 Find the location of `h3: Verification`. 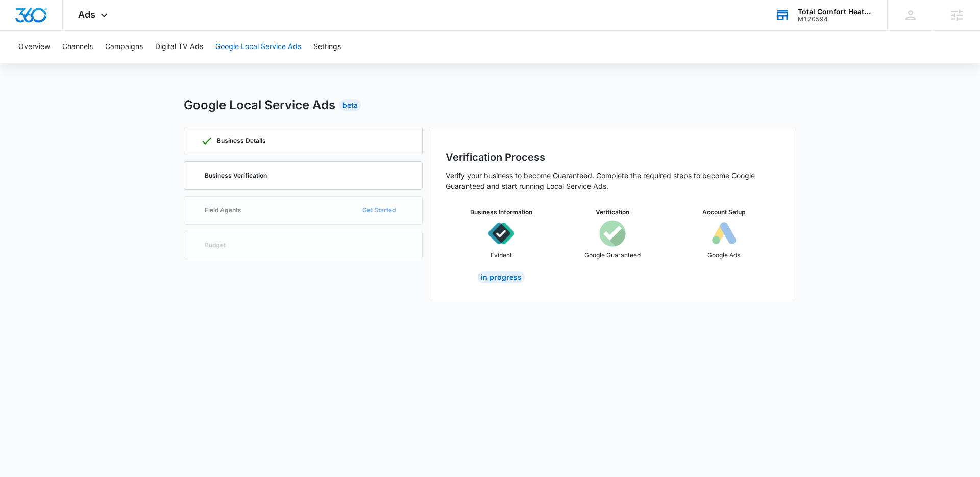

h3: Verification is located at coordinates (613, 213).